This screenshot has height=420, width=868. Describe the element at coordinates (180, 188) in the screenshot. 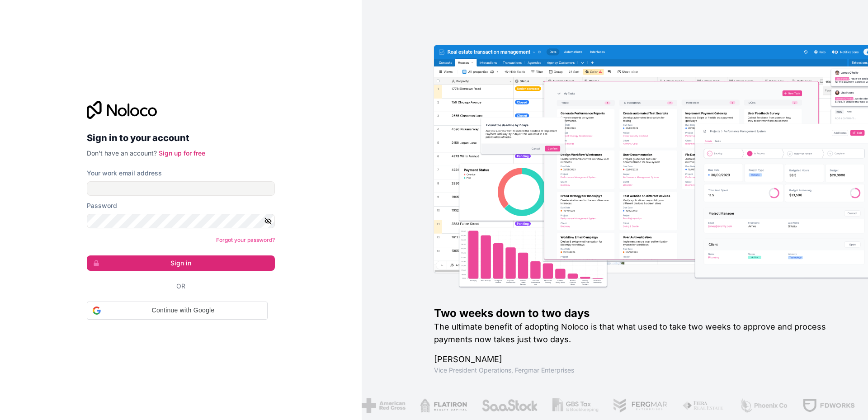

I see `input: Email address` at that location.